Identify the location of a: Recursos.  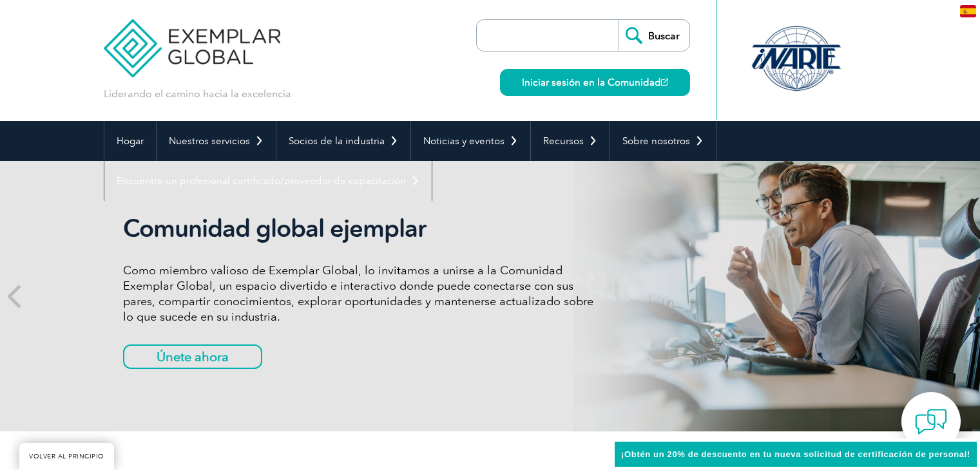
(570, 141).